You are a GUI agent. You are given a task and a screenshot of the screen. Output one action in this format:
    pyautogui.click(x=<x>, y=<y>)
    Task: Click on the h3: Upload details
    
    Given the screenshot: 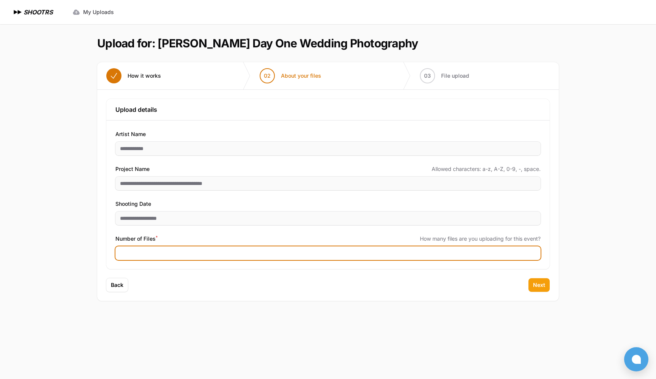 What is the action you would take?
    pyautogui.click(x=328, y=110)
    